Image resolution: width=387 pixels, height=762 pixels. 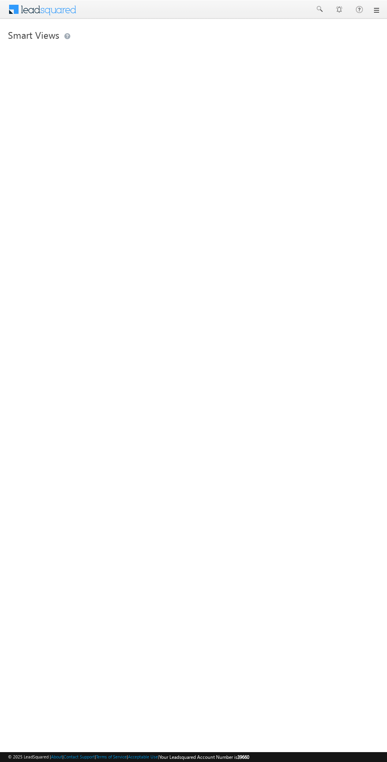 What do you see at coordinates (204, 756) in the screenshot?
I see `span: Your Leadsquared Account Number is` at bounding box center [204, 756].